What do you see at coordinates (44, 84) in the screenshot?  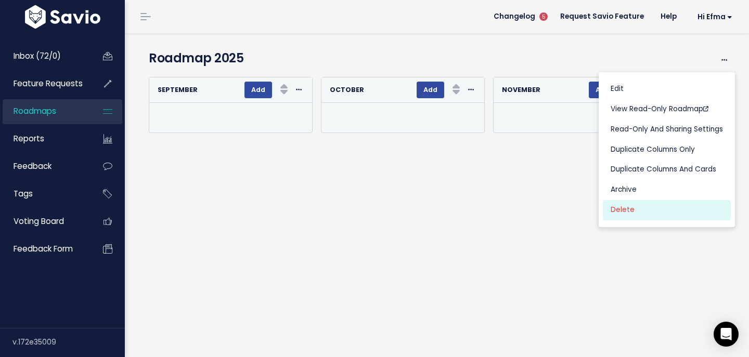 I see `a: Feature Requests` at bounding box center [44, 84].